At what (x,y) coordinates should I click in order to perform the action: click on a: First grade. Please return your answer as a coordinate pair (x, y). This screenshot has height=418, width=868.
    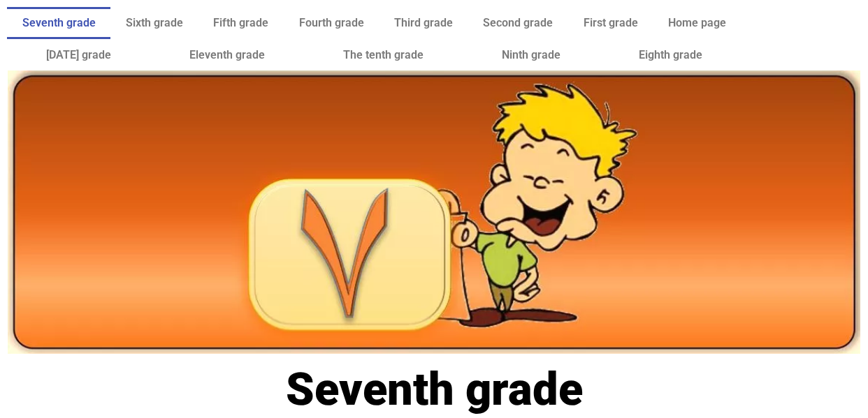
    Looking at the image, I should click on (610, 23).